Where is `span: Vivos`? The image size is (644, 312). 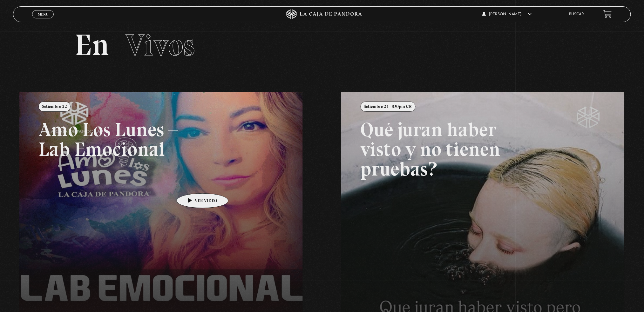
span: Vivos is located at coordinates (160, 45).